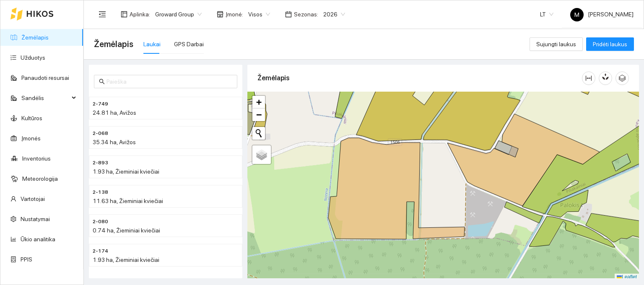  What do you see at coordinates (189, 44) in the screenshot?
I see `div: GPS Darbai` at bounding box center [189, 44].